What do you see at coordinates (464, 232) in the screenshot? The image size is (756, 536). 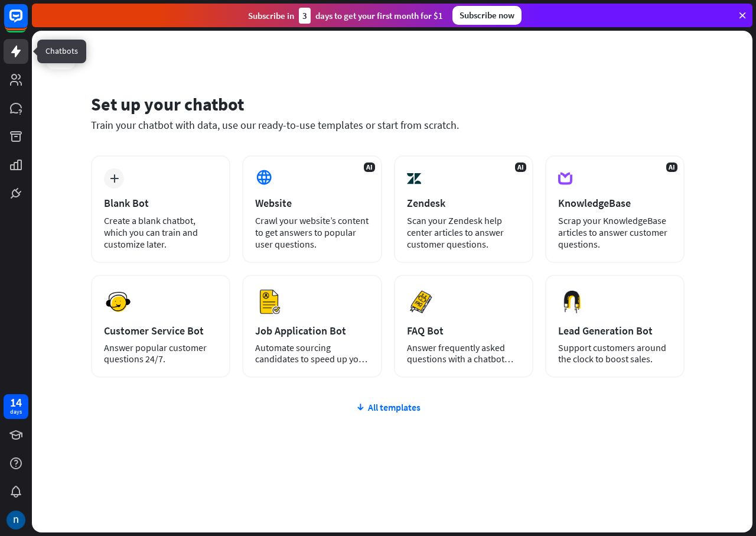 I see `div: Scan your Zendesk help center articles to answer customer questions.` at bounding box center [464, 232].